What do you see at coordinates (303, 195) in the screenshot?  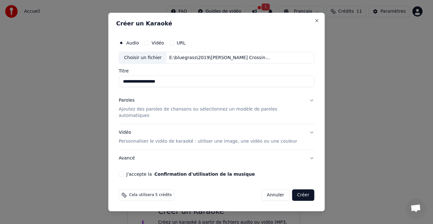 I see `button: Créer` at bounding box center [303, 195].